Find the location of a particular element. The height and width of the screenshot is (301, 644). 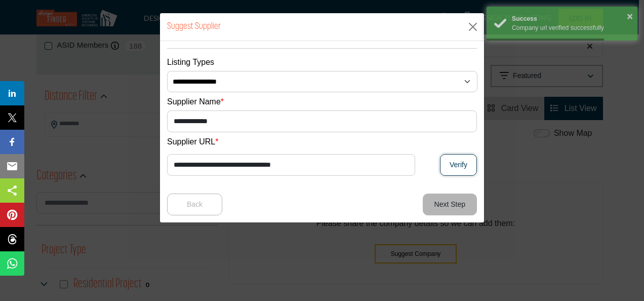

h1: Suggest Supplier is located at coordinates (194, 27).